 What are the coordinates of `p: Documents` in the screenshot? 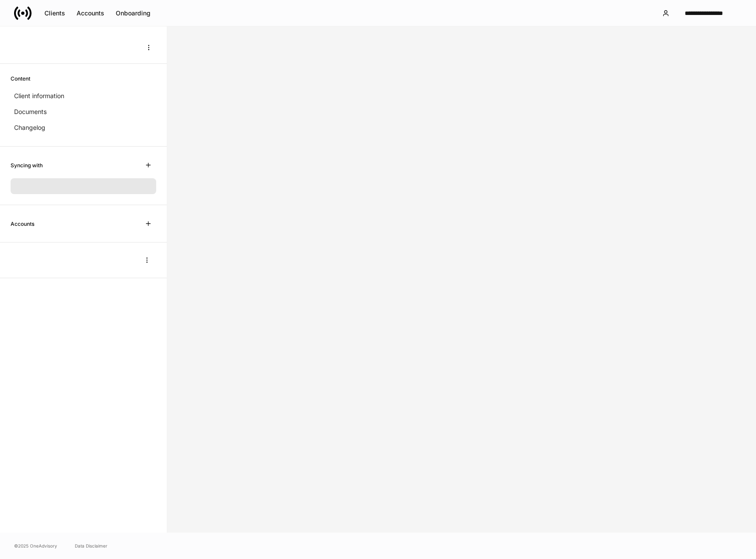 It's located at (30, 112).